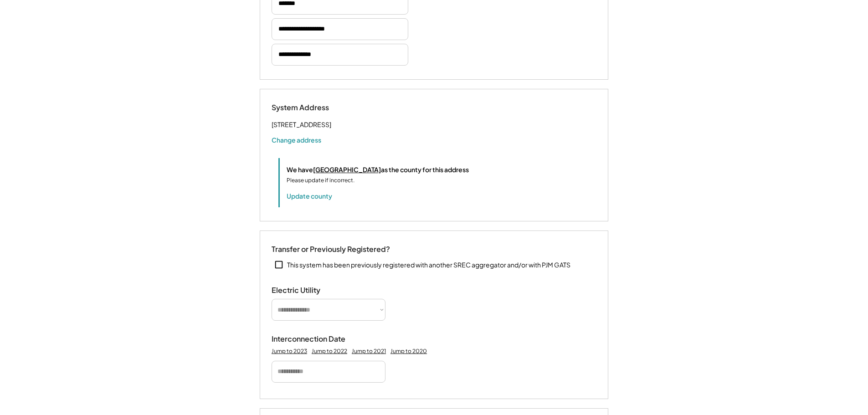 The width and height of the screenshot is (868, 415). I want to click on div: Jump to 2023, so click(290, 351).